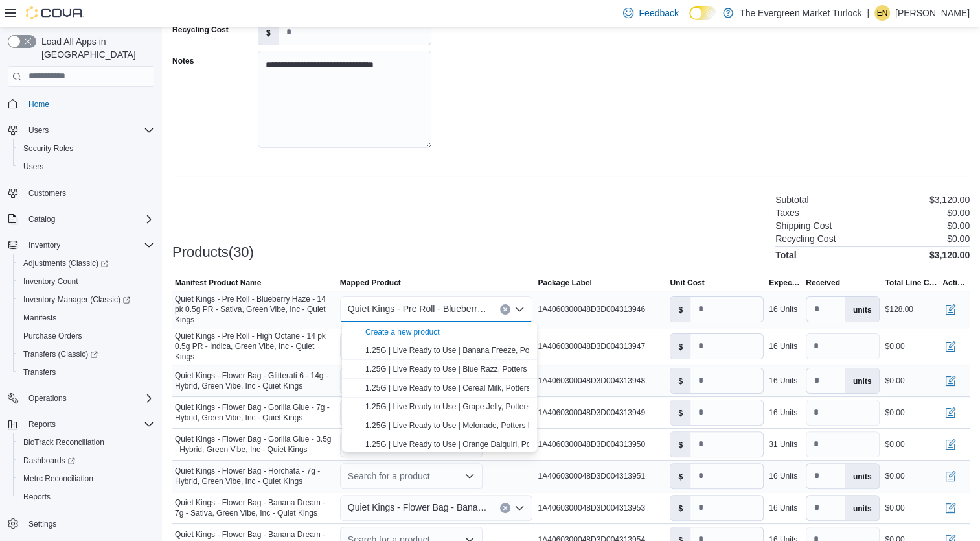 The width and height of the screenshot is (980, 541). I want to click on span: Package Label, so click(565, 283).